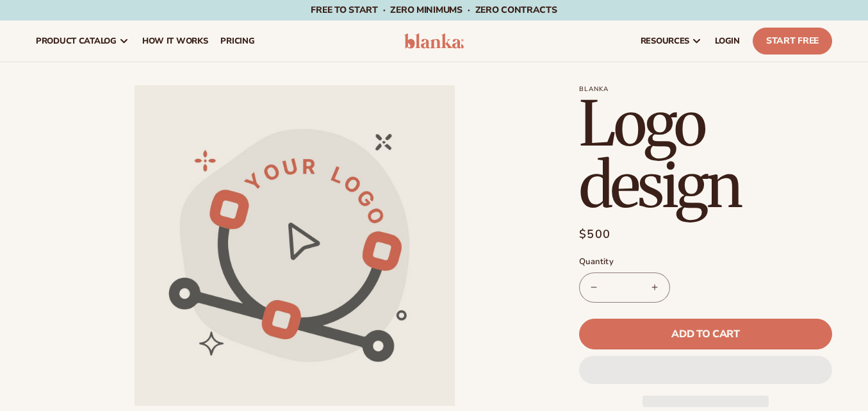 The height and width of the screenshot is (411, 868). I want to click on span: Free to start · ZERO minimums · ZERO contracts, so click(434, 10).